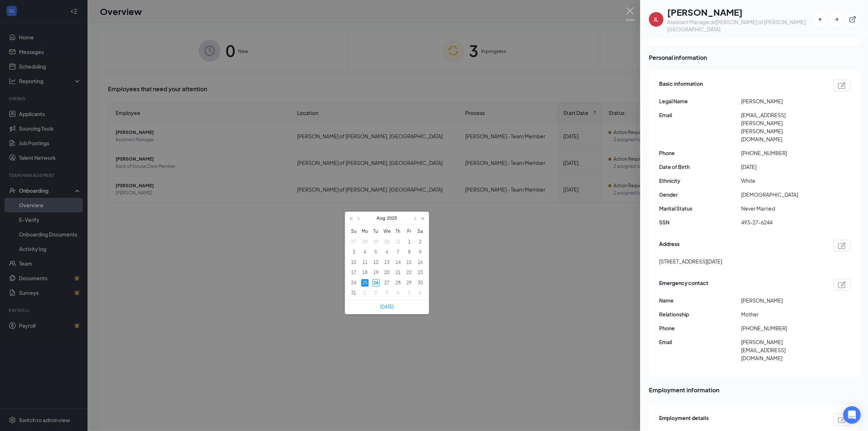 Image resolution: width=868 pixels, height=431 pixels. Describe the element at coordinates (753, 57) in the screenshot. I see `span: Personal information` at that location.